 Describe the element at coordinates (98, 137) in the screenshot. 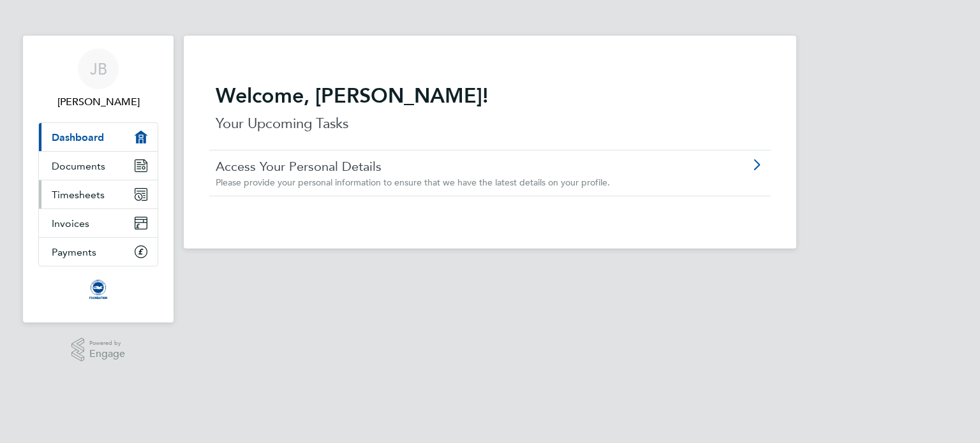

I see `a: Dashboard` at that location.